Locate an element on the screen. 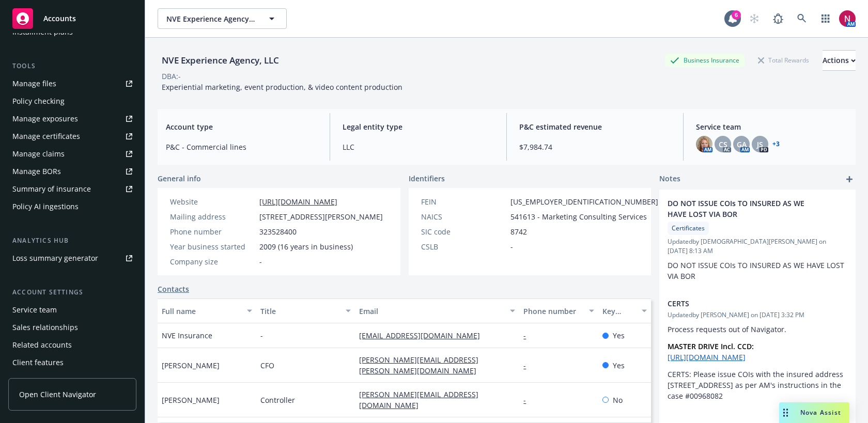 The width and height of the screenshot is (868, 423). div: Manage claims is located at coordinates (38, 154).